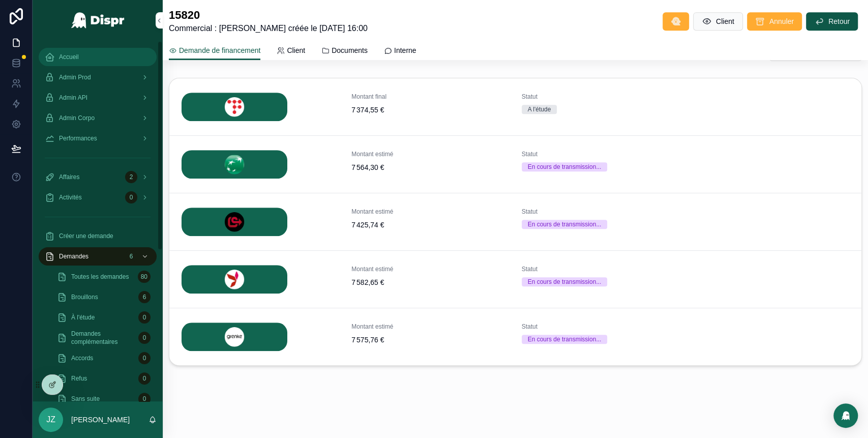 Image resolution: width=868 pixels, height=438 pixels. Describe the element at coordinates (97, 236) in the screenshot. I see `a: Créer une demande` at that location.